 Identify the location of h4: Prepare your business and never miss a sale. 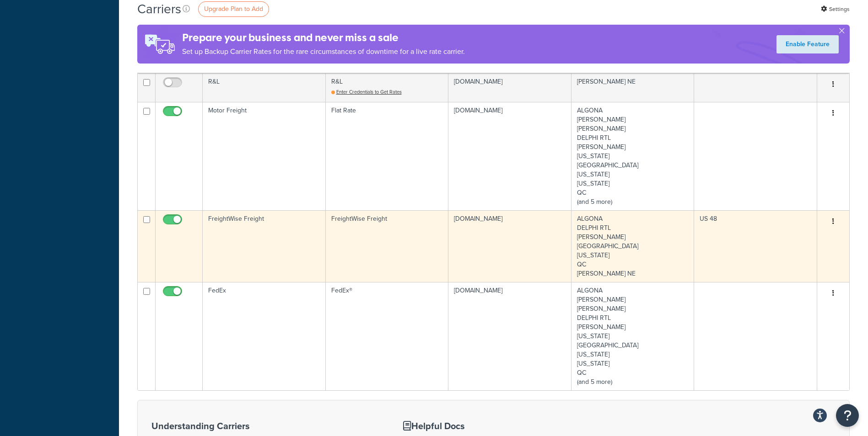
(323, 37).